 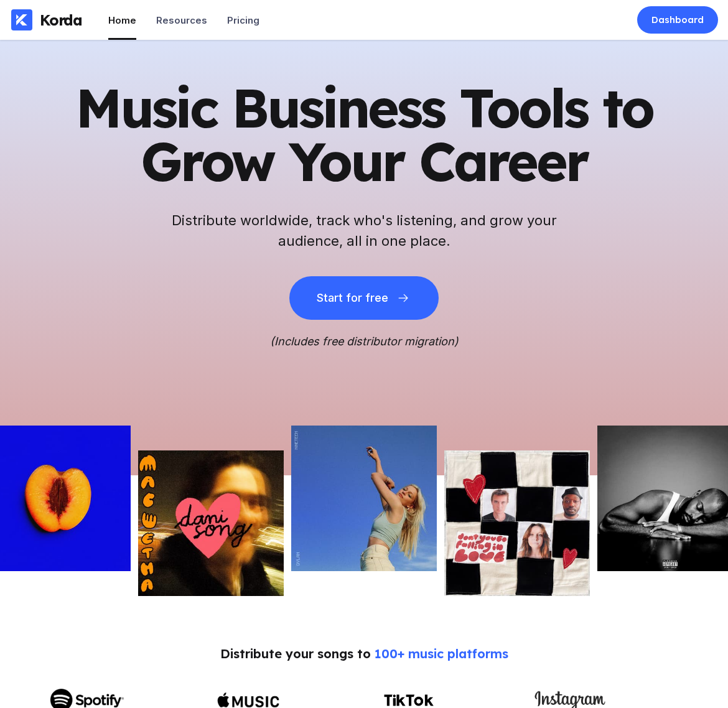 What do you see at coordinates (353, 298) in the screenshot?
I see `div: Start for free` at bounding box center [353, 298].